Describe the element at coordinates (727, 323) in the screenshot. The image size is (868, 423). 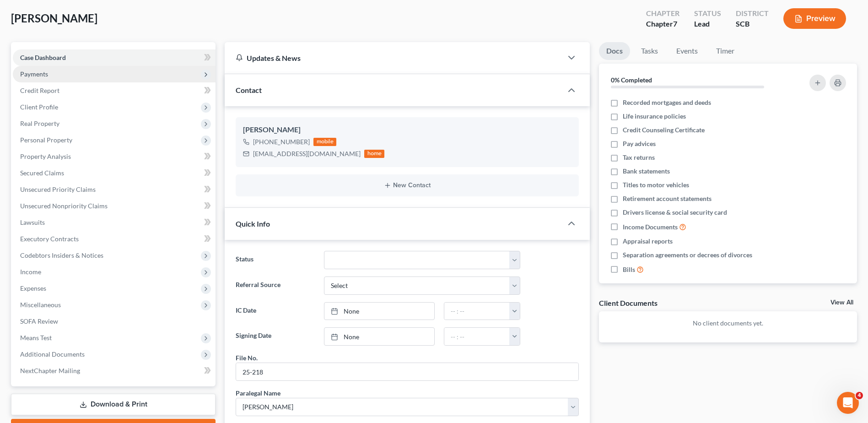
I see `p: No client documents yet.` at that location.